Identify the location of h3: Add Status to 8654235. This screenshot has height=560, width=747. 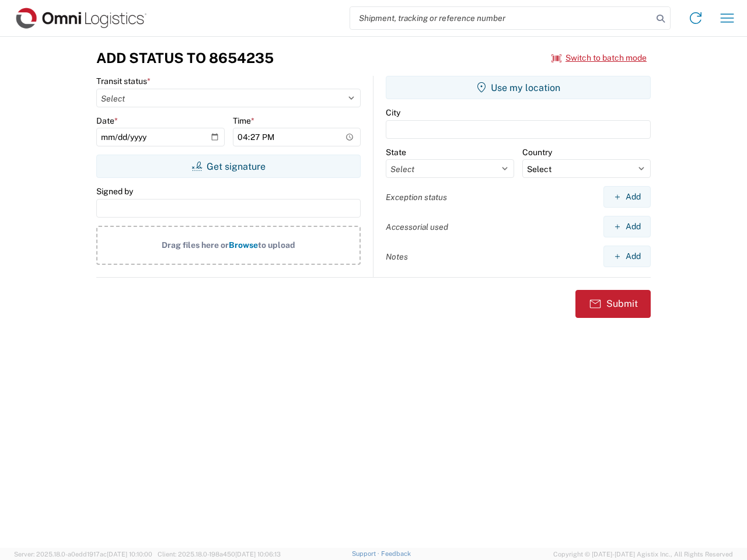
(185, 57).